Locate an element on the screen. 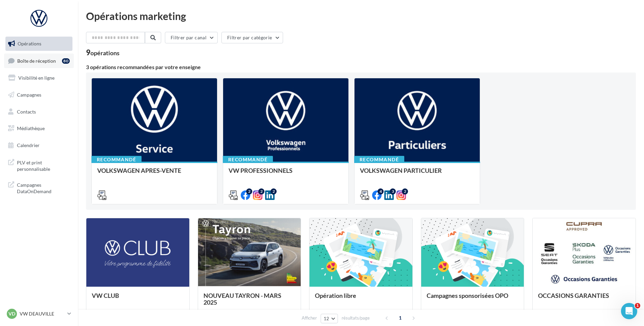 The height and width of the screenshot is (326, 644). div: 80 is located at coordinates (66, 61).